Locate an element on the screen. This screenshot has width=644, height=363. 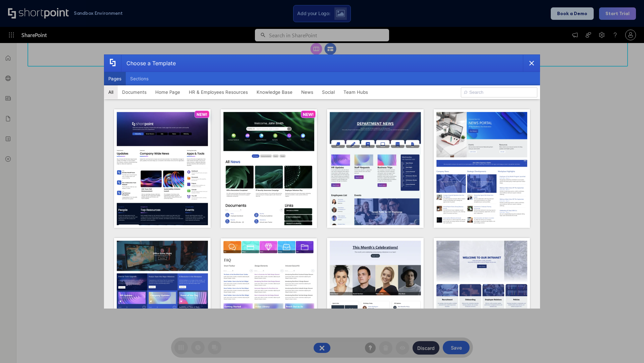
button: Team Hubs is located at coordinates (356, 92).